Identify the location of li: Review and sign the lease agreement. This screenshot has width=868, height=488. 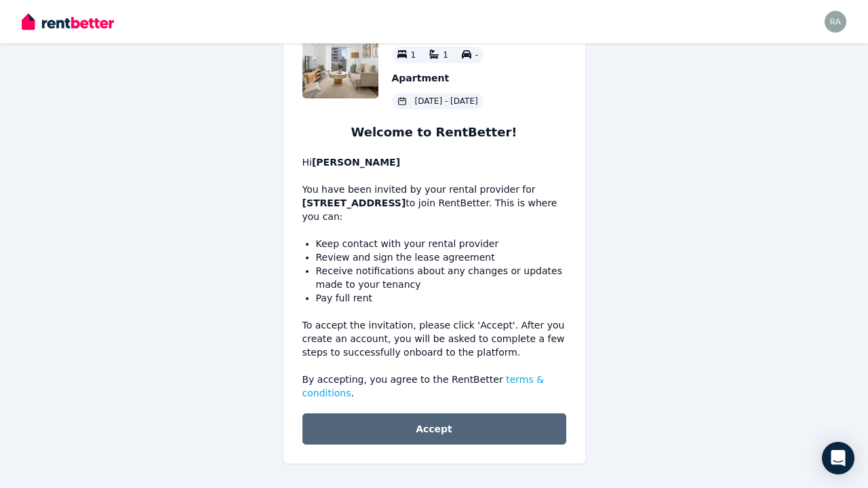
(441, 257).